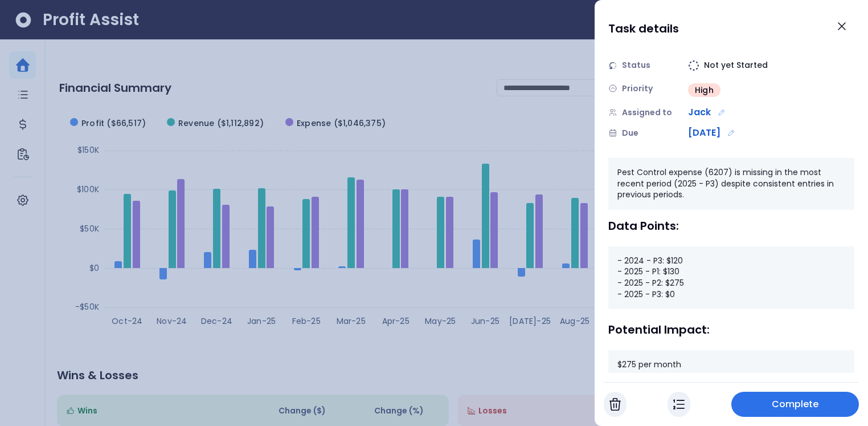 The height and width of the screenshot is (426, 868). Describe the element at coordinates (731, 376) in the screenshot. I see `div: $275 per month Priority: High` at that location.